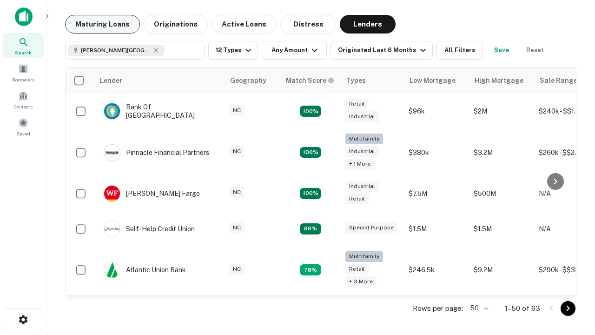  I want to click on div: Pinnacle Financial Partners, so click(156, 152).